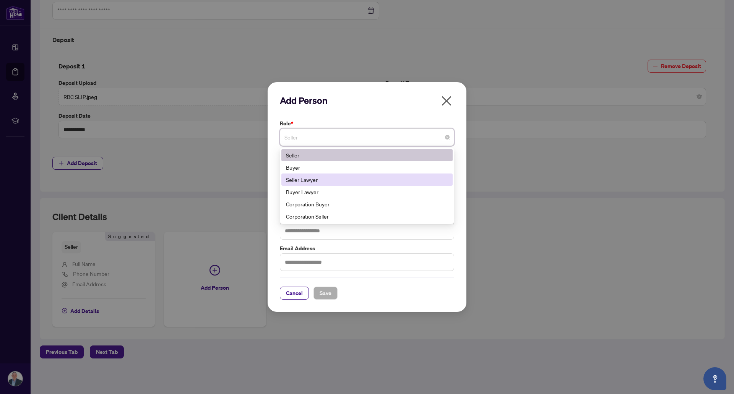 Image resolution: width=734 pixels, height=394 pixels. Describe the element at coordinates (367, 192) in the screenshot. I see `div: Buyer Lawyer` at that location.